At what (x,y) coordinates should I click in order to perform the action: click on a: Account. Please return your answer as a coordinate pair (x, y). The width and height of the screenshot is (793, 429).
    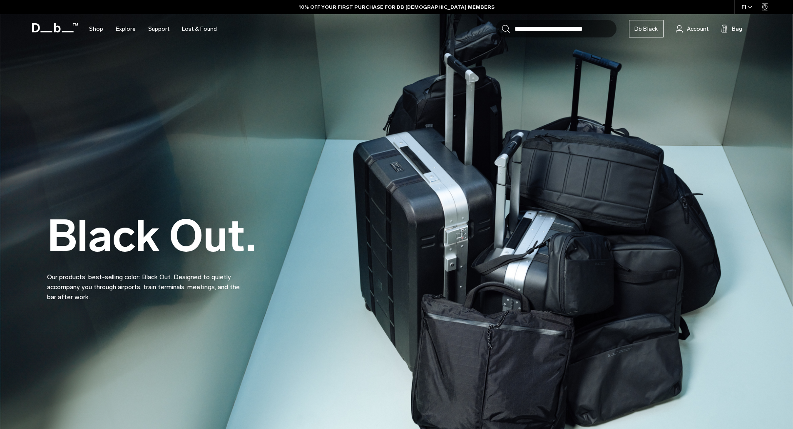
    Looking at the image, I should click on (693, 29).